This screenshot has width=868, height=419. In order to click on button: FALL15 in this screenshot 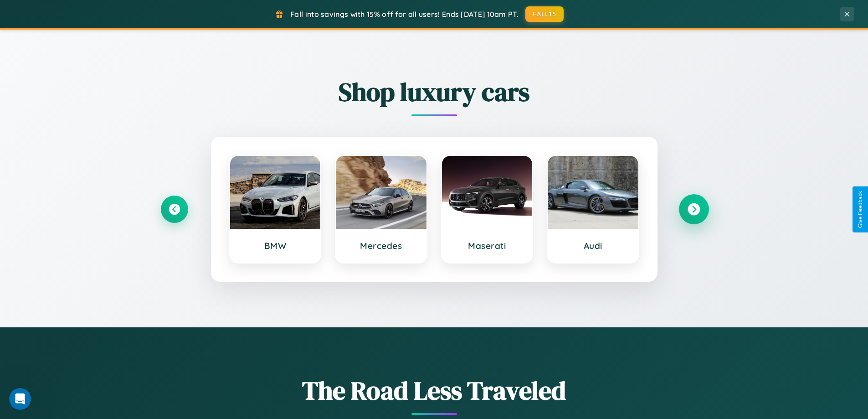, I will do `click(544, 14)`.